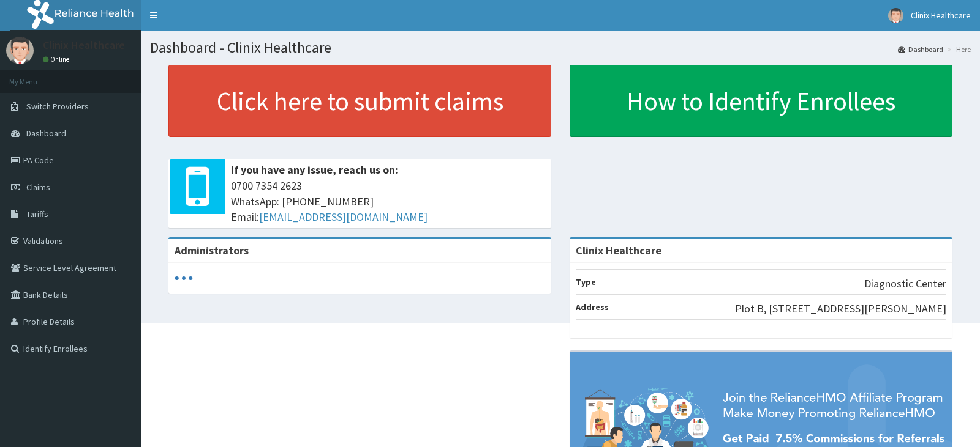 Image resolution: width=980 pixels, height=447 pixels. What do you see at coordinates (58, 59) in the screenshot?
I see `a: Online` at bounding box center [58, 59].